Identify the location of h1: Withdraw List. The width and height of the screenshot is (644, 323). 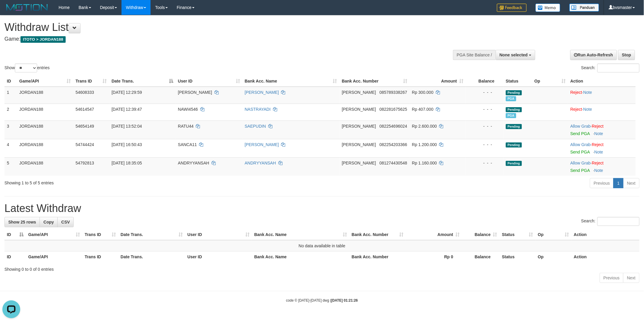
(214, 27).